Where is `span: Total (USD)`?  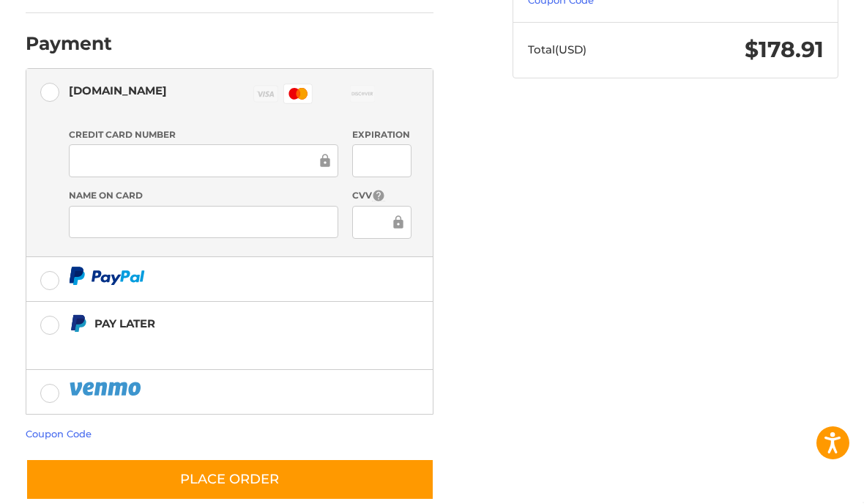
span: Total (USD) is located at coordinates (557, 50).